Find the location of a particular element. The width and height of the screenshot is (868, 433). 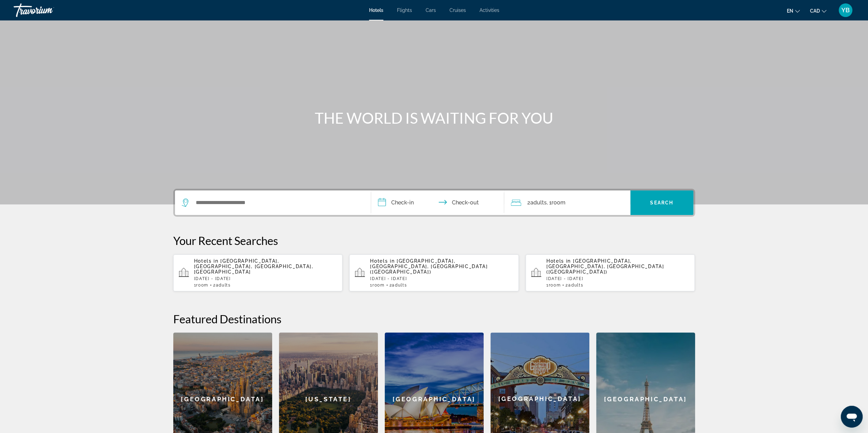

span: Hotels is located at coordinates (376, 10).